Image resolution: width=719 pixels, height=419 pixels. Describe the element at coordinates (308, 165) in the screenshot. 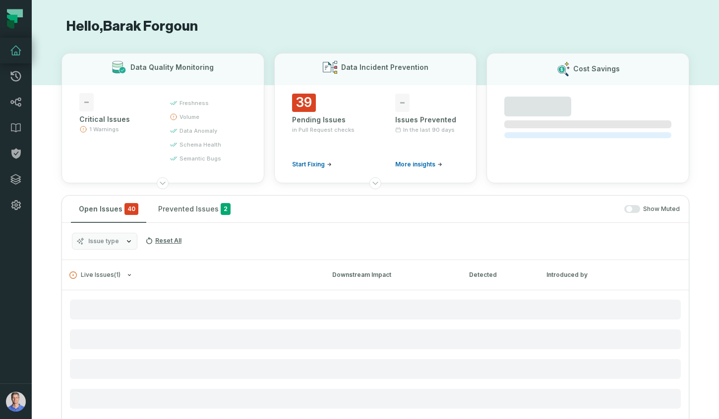

I see `span: Start Fixing` at that location.